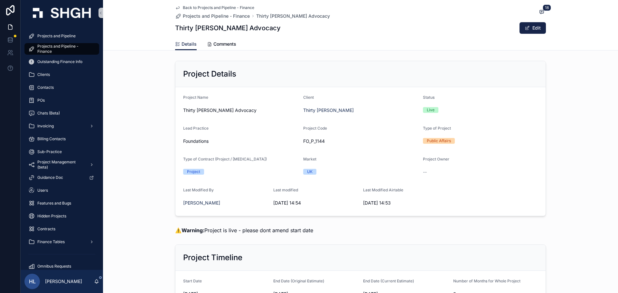  I want to click on span: Last Modified Airtable, so click(383, 190).